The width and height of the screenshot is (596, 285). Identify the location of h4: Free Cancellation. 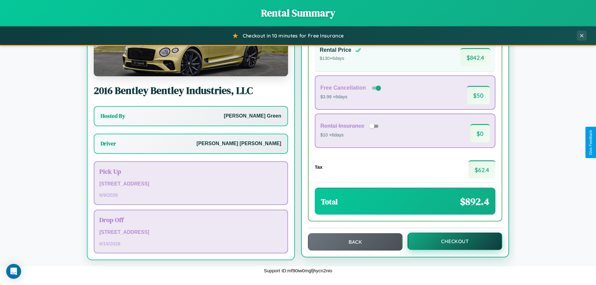
(343, 88).